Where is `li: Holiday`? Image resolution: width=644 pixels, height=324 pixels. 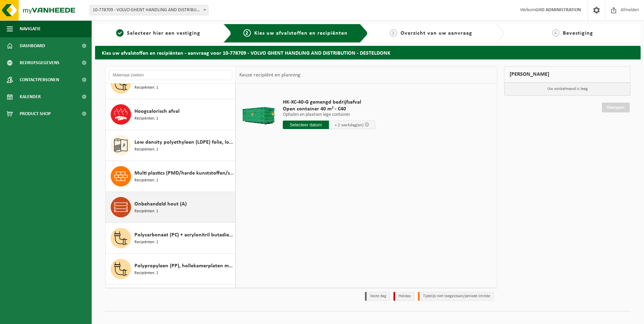 li: Holiday is located at coordinates (404, 296).